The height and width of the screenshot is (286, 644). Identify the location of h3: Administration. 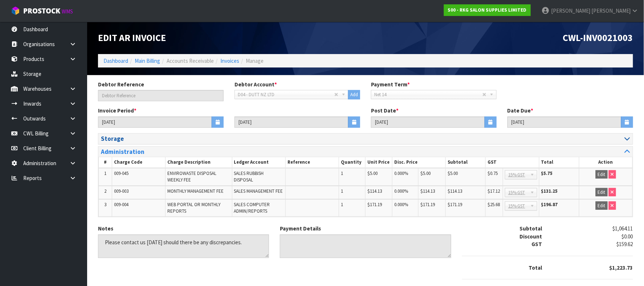
(230, 152).